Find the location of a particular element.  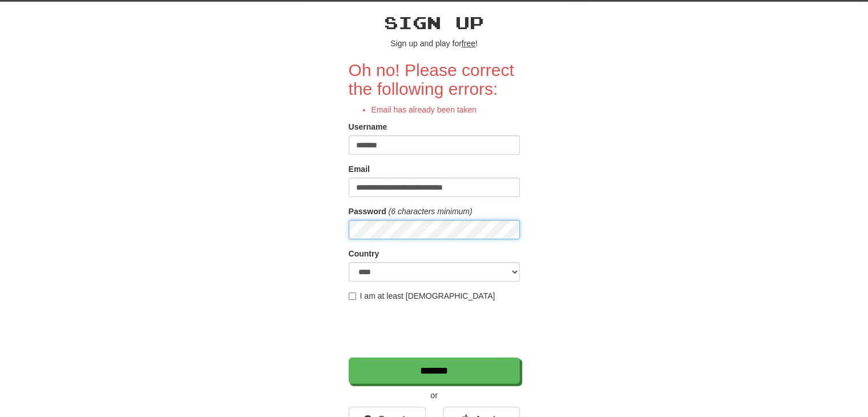

label: Email is located at coordinates (359, 169).